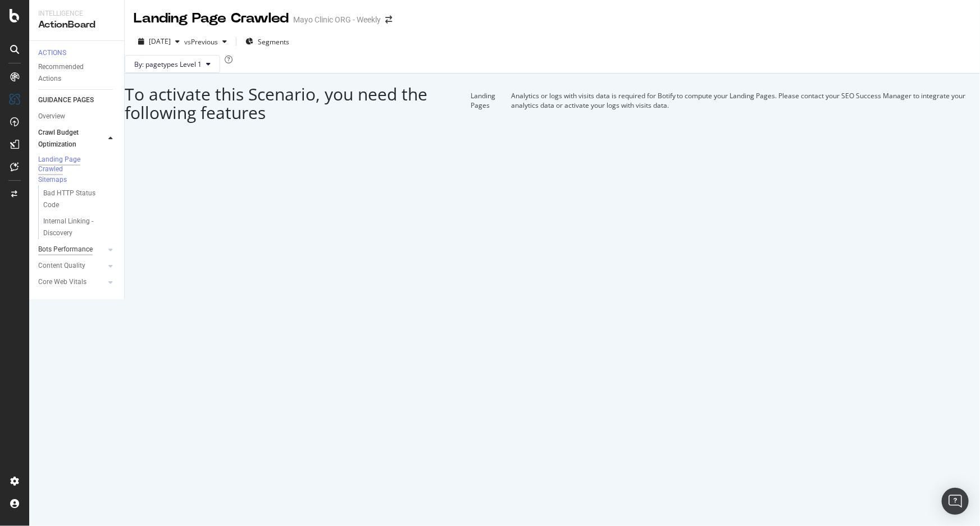 The image size is (980, 526). I want to click on a: ACTIONS, so click(77, 54).